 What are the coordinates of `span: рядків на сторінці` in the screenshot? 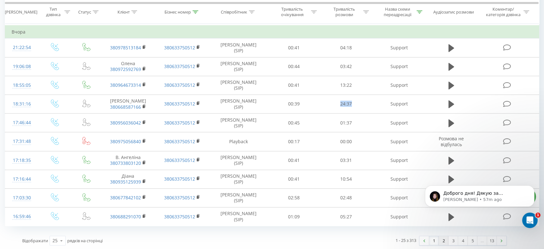 It's located at (85, 240).